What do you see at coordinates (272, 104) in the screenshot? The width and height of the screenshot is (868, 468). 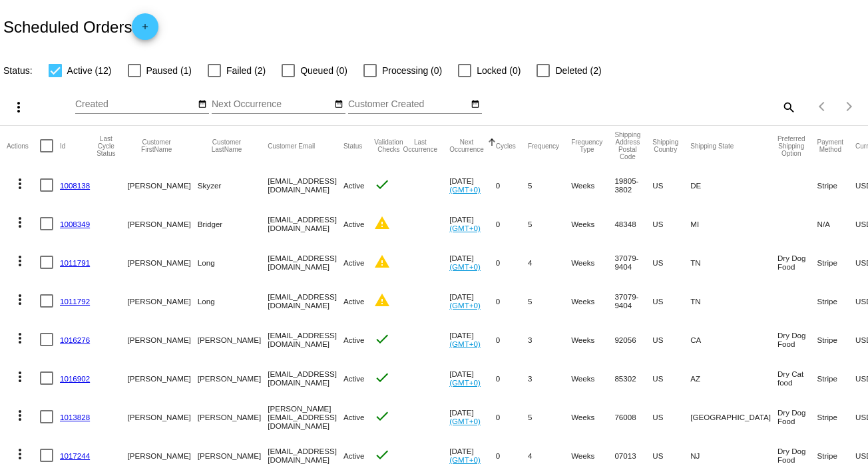 I see `input: Next Occurrence` at bounding box center [272, 104].